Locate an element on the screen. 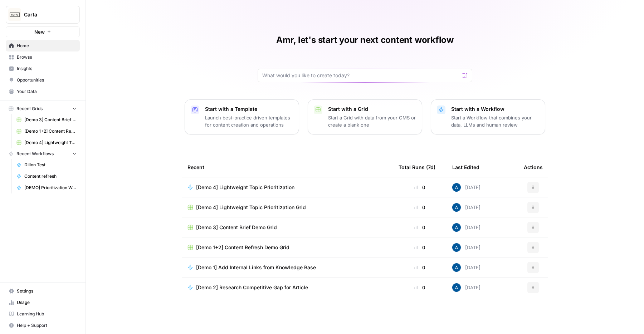 The height and width of the screenshot is (334, 644). h1: Amr, let's start your next content workflow is located at coordinates (365, 40).